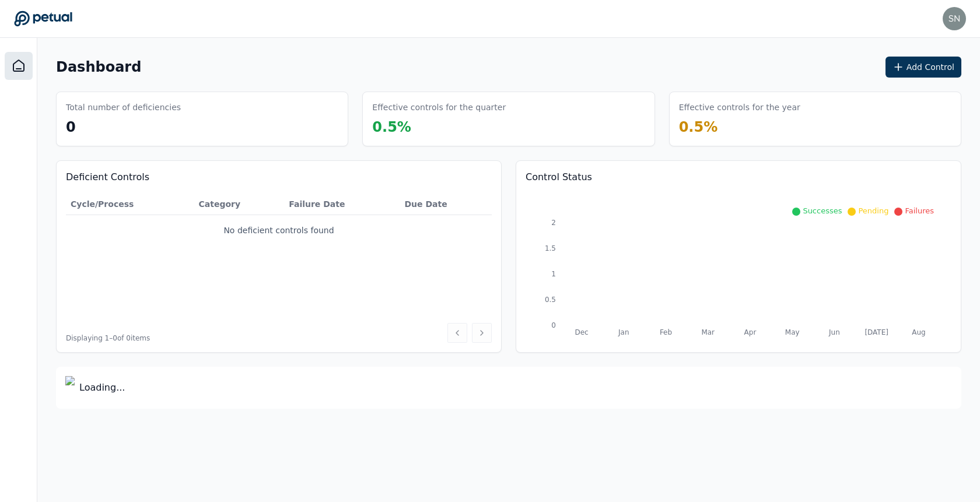 Image resolution: width=980 pixels, height=502 pixels. I want to click on span: Displaying 1– 0 of 0 items, so click(108, 338).